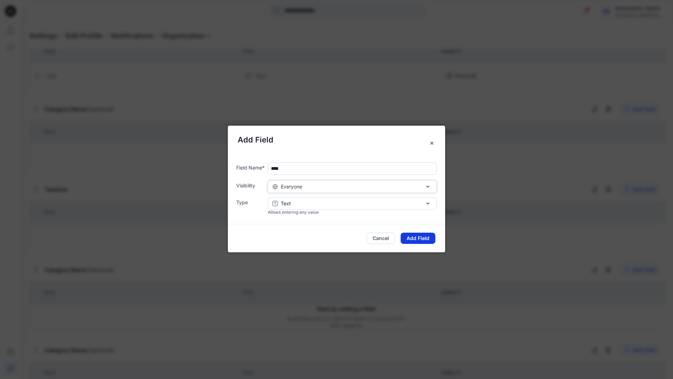 Image resolution: width=673 pixels, height=379 pixels. Describe the element at coordinates (336, 139) in the screenshot. I see `h5: Add Field` at that location.